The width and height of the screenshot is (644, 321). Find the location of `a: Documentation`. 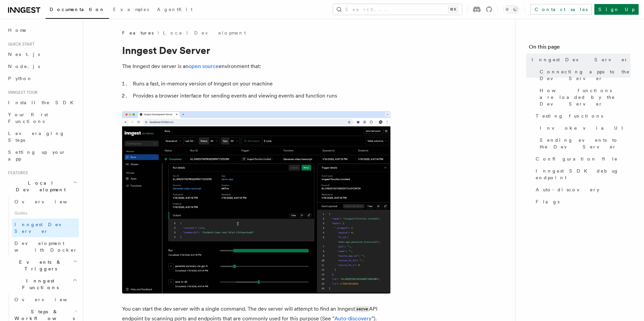

a: Documentation is located at coordinates (77, 10).